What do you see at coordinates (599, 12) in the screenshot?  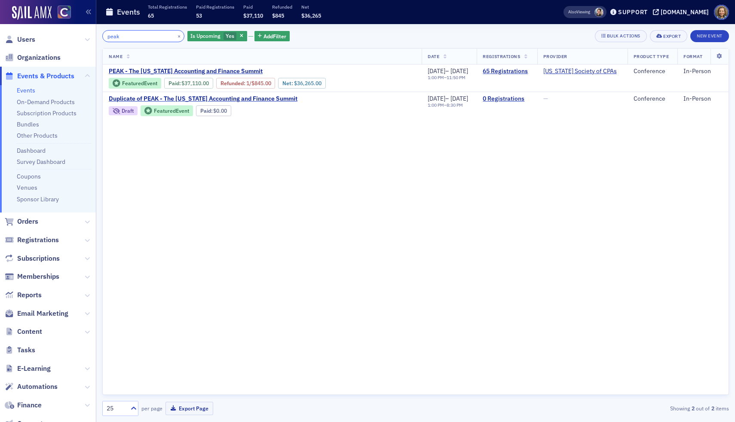 I see `span: Pamela Galey-Coleman` at bounding box center [599, 12].